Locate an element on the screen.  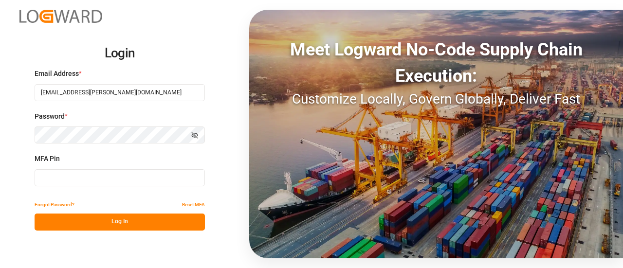
div: Customize Locally, Govern Globally, Deliver Fast is located at coordinates (436, 99).